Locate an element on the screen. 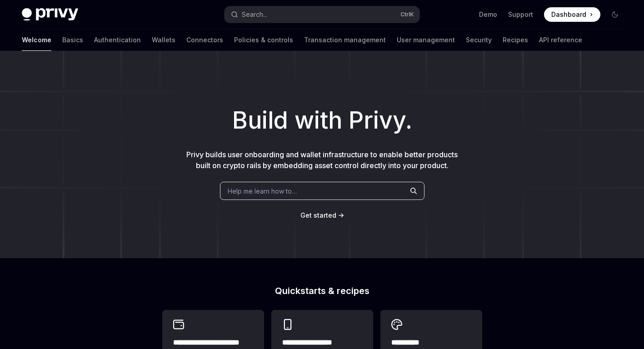 The height and width of the screenshot is (349, 644). button: Toggle dark mode is located at coordinates (615, 14).